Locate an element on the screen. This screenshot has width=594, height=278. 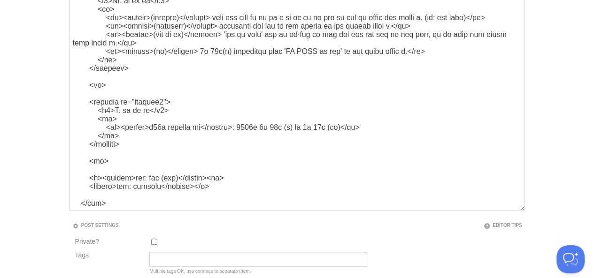
label: Tags is located at coordinates (109, 255).